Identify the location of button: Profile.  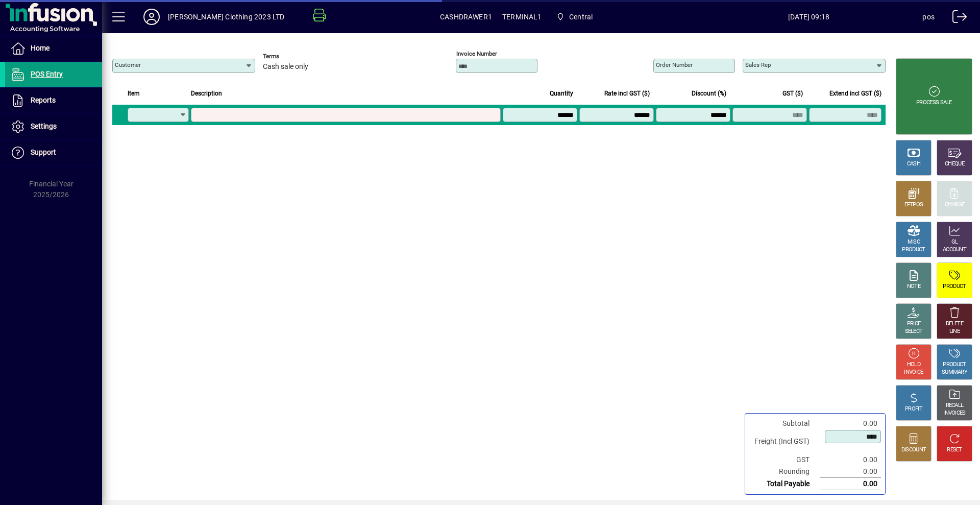
(152, 17).